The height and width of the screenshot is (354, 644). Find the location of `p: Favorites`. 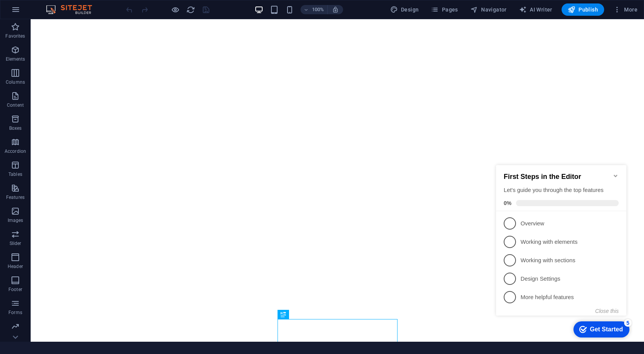

p: Favorites is located at coordinates (15, 36).